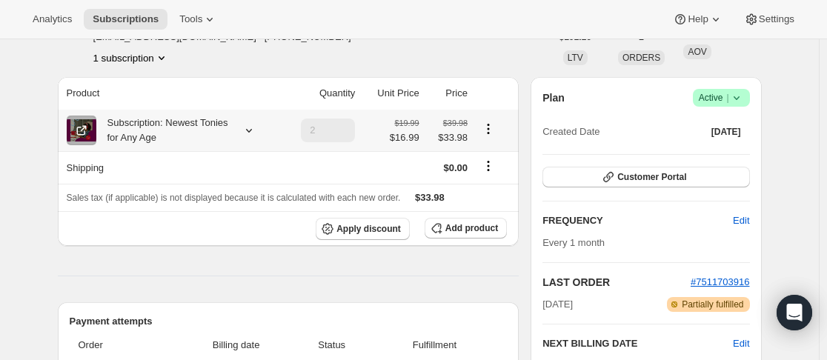  Describe the element at coordinates (641, 58) in the screenshot. I see `span: ORDERS` at that location.